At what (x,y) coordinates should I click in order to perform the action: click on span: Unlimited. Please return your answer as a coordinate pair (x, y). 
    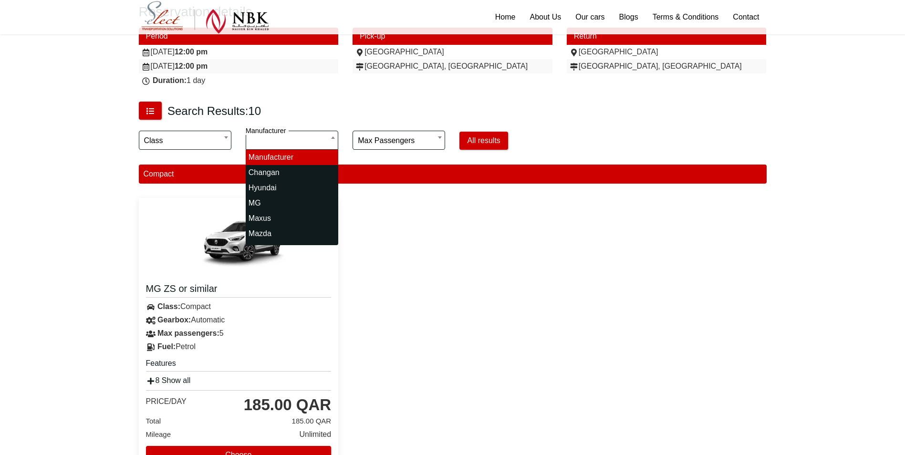
    Looking at the image, I should click on (315, 434).